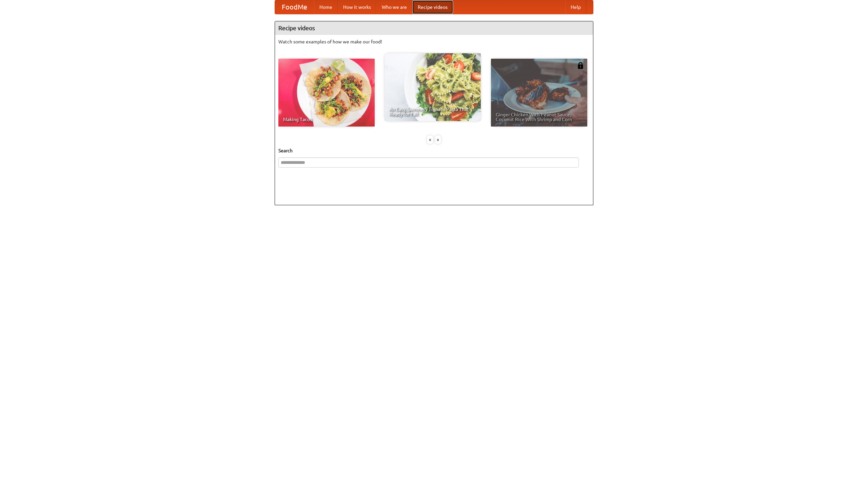  What do you see at coordinates (432, 112) in the screenshot?
I see `span: An Easy, Summery Tomato Pasta That's Ready for Fall` at bounding box center [432, 112].